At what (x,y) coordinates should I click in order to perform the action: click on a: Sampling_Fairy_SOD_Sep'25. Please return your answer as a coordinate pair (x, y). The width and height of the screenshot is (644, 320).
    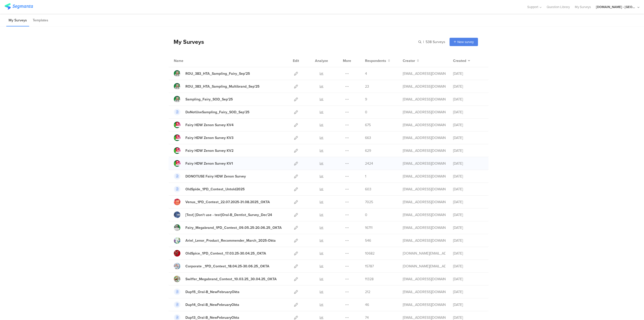
    Looking at the image, I should click on (203, 99).